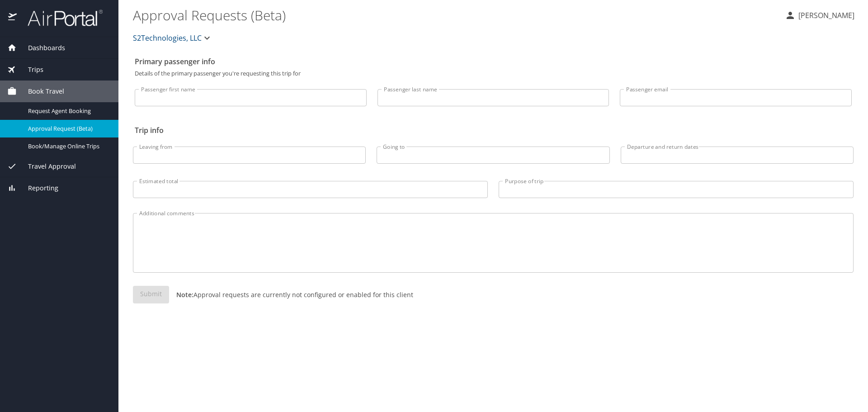 The width and height of the screenshot is (868, 412). I want to click on img: airportal-logo.png, so click(60, 18).